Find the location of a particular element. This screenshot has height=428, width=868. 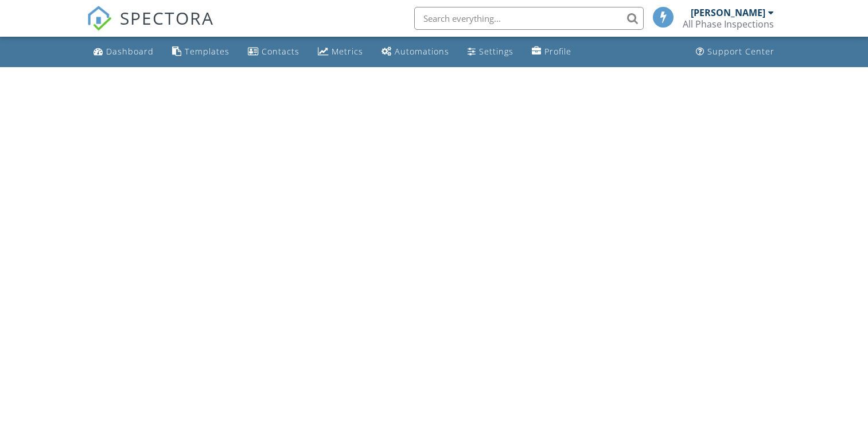

a: Metrics is located at coordinates (340, 51).